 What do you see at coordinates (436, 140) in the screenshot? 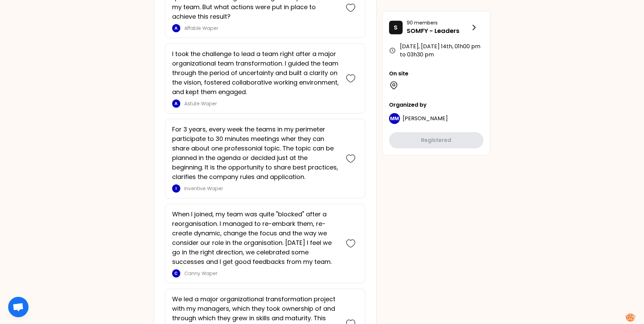
I see `button: Registered` at bounding box center [436, 140].